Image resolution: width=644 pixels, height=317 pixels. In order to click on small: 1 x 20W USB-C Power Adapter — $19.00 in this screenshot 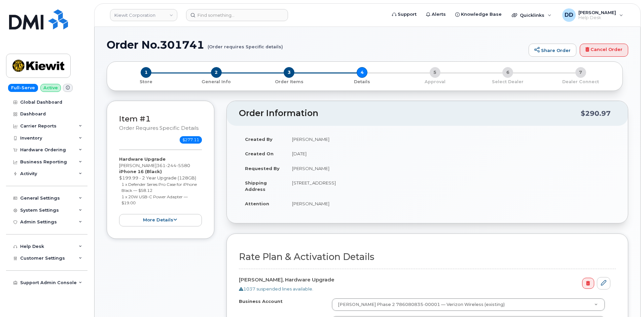, I will do `click(155, 200)`.